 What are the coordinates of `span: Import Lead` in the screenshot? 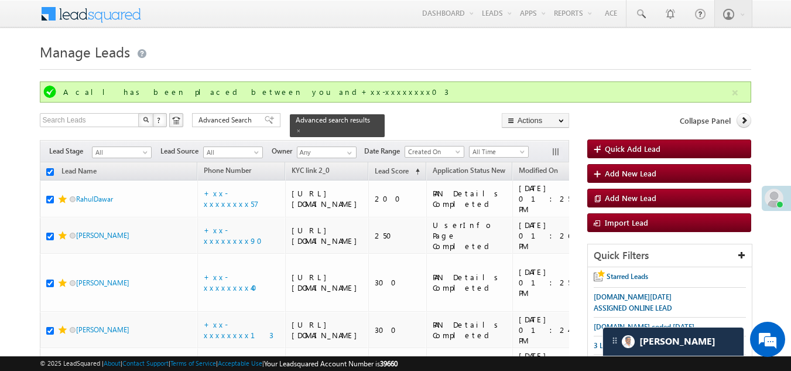 It's located at (627, 222).